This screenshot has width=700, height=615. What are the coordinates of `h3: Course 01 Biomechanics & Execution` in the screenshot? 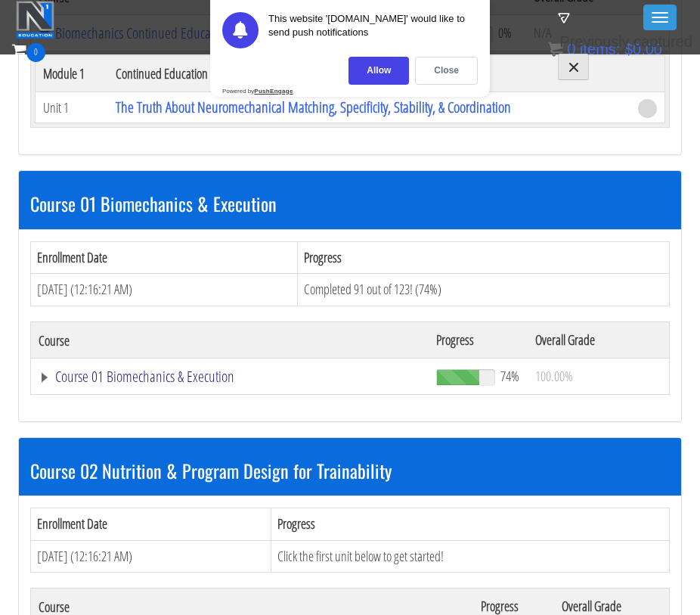 It's located at (350, 203).